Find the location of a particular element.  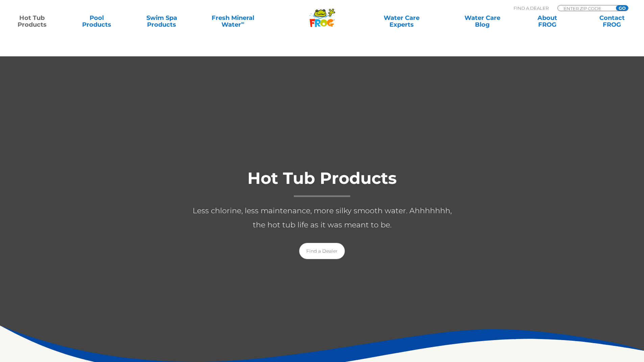

input: GO is located at coordinates (622, 9).